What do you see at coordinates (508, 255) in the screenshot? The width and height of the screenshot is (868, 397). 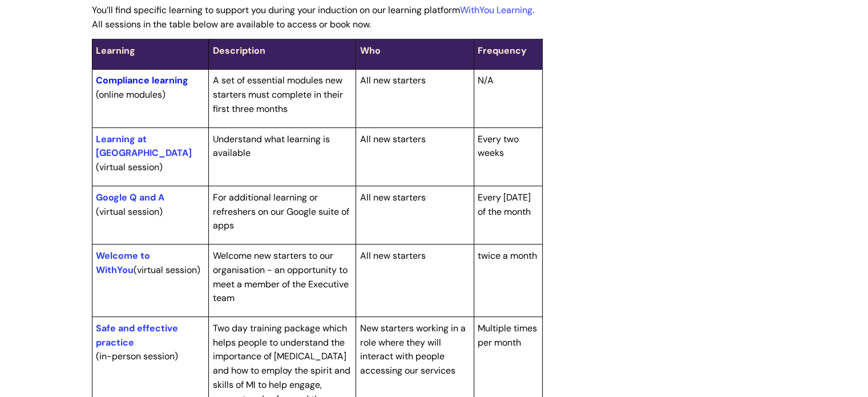 I see `span: twice a month` at bounding box center [508, 255].